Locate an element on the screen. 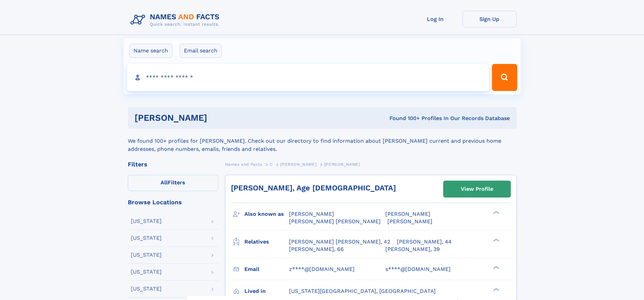 The width and height of the screenshot is (644, 300). div: Filters is located at coordinates (173, 164).